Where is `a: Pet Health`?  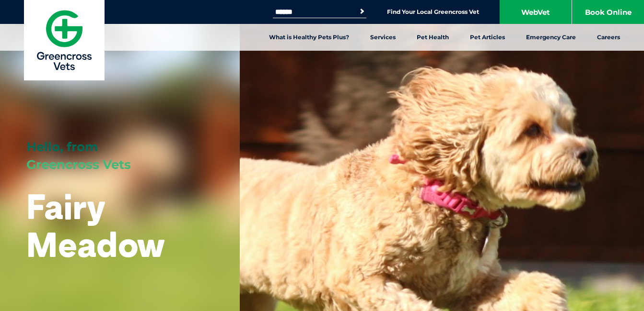 a: Pet Health is located at coordinates (433, 37).